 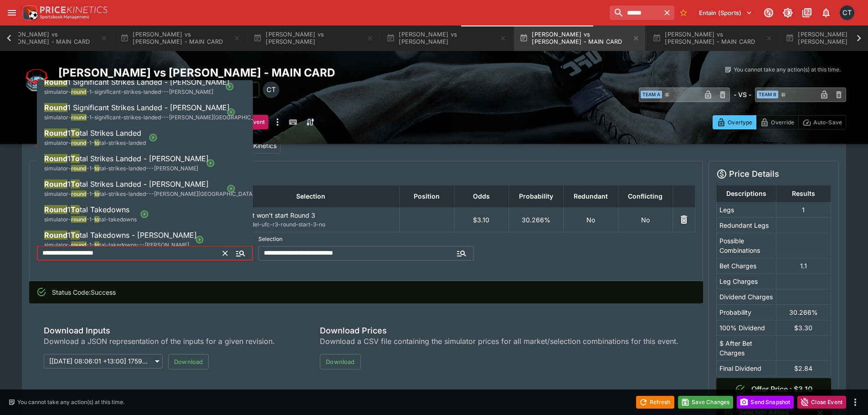 I want to click on p: Override, so click(x=782, y=123).